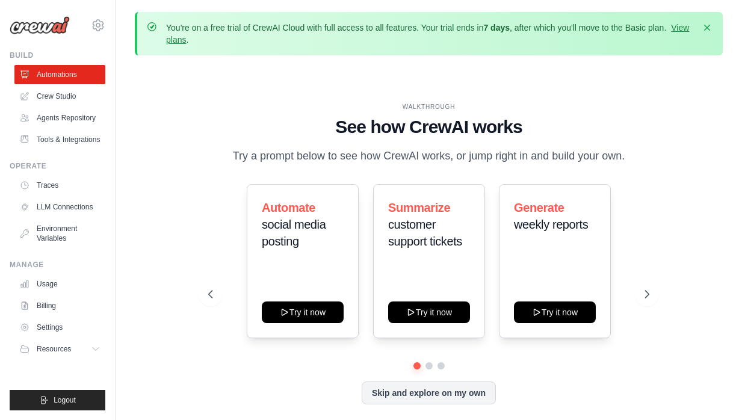 The width and height of the screenshot is (742, 420). Describe the element at coordinates (712, 391) in the screenshot. I see `div: Chat Widget` at that location.